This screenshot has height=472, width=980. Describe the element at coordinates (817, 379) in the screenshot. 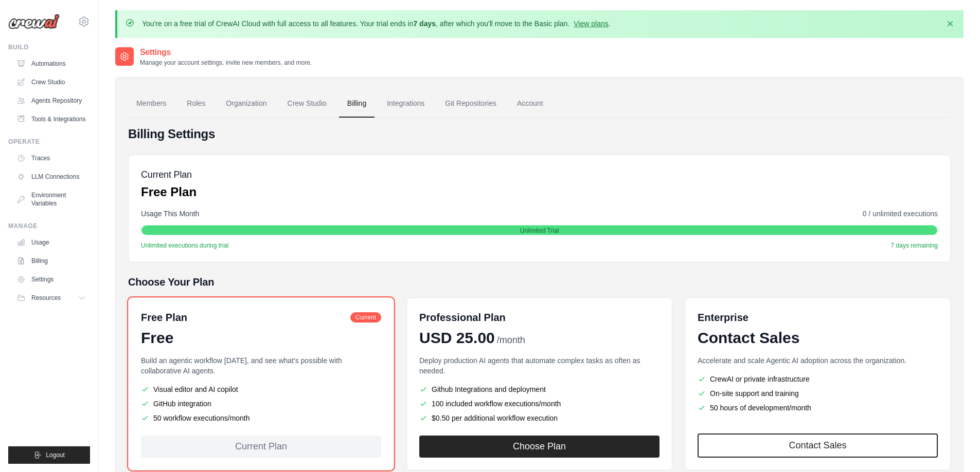

I see `li: CrewAI or private infrastructure` at that location.